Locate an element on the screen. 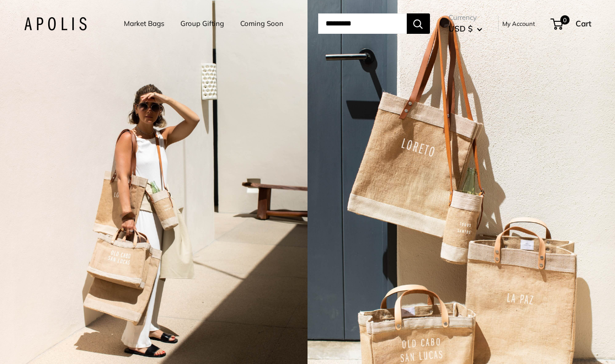  a: 0 Cart is located at coordinates (571, 23).